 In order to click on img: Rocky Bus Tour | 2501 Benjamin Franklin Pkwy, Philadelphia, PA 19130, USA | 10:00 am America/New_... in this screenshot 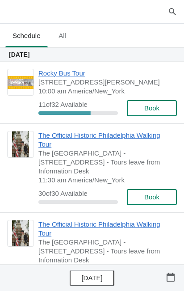, I will do `click(21, 82)`.